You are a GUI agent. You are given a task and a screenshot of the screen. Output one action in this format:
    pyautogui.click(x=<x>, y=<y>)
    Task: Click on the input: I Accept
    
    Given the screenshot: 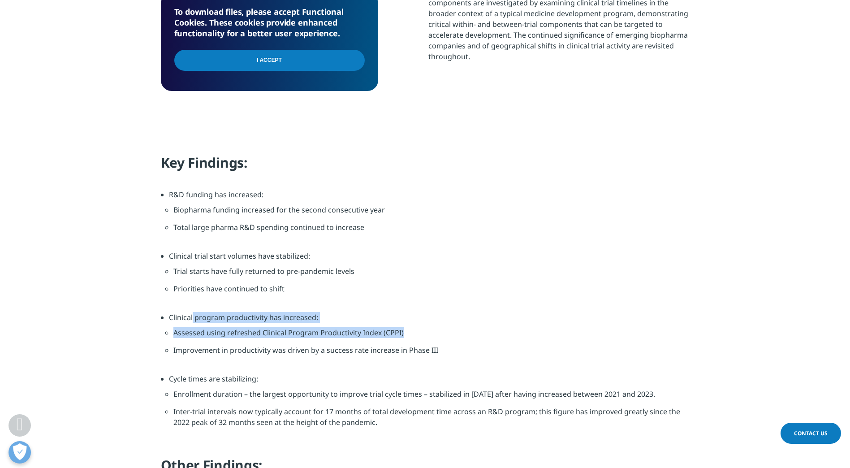 What is the action you would take?
    pyautogui.click(x=269, y=60)
    